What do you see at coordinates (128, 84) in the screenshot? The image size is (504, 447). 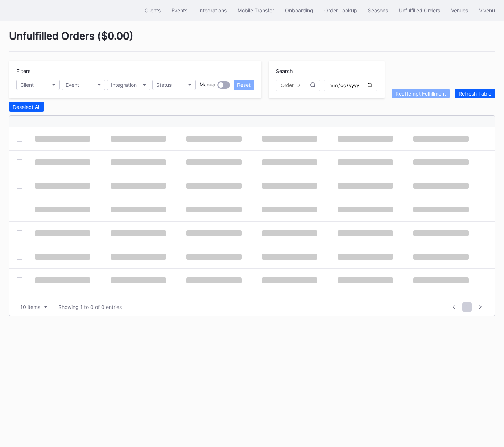 I see `button: Integration` at bounding box center [128, 84].